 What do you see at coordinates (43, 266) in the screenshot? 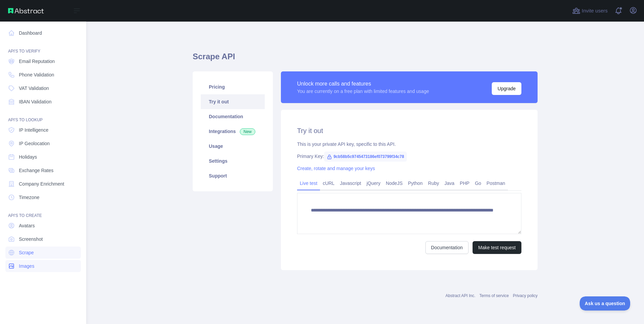
I see `a: Images` at bounding box center [43, 266].